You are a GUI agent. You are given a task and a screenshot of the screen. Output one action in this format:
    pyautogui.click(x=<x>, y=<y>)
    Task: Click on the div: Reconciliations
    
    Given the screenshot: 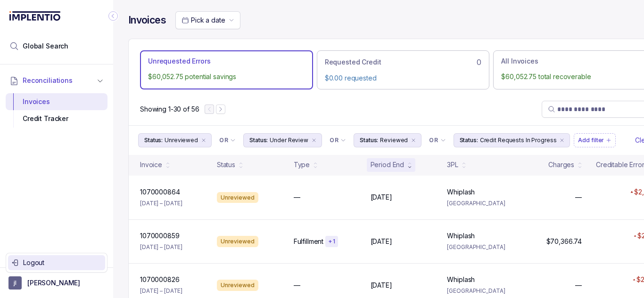 What is the action you would take?
    pyautogui.click(x=56, y=111)
    